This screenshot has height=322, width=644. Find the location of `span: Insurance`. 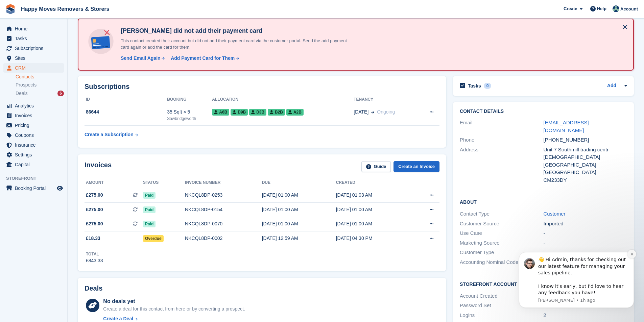

span: Insurance is located at coordinates (35, 145).